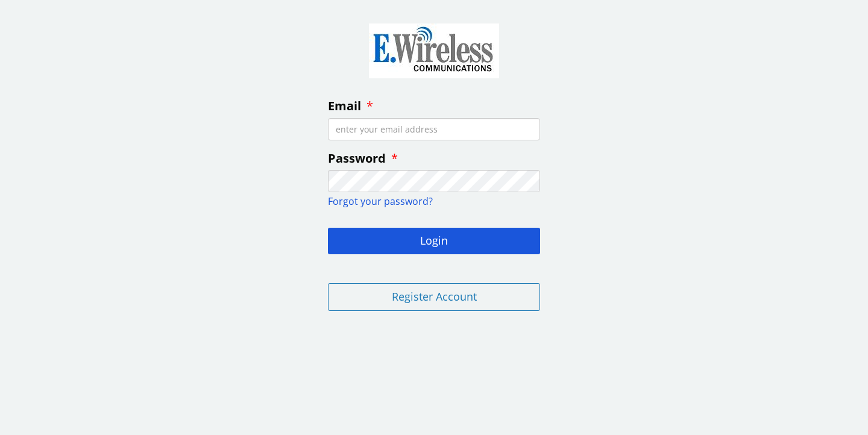  I want to click on input: enter your email address, so click(434, 129).